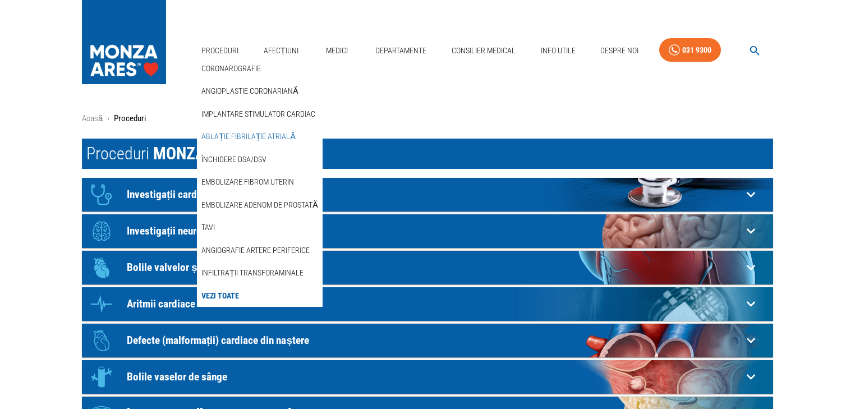 The image size is (855, 409). I want to click on a: Embolizare adenom de prostată, so click(259, 205).